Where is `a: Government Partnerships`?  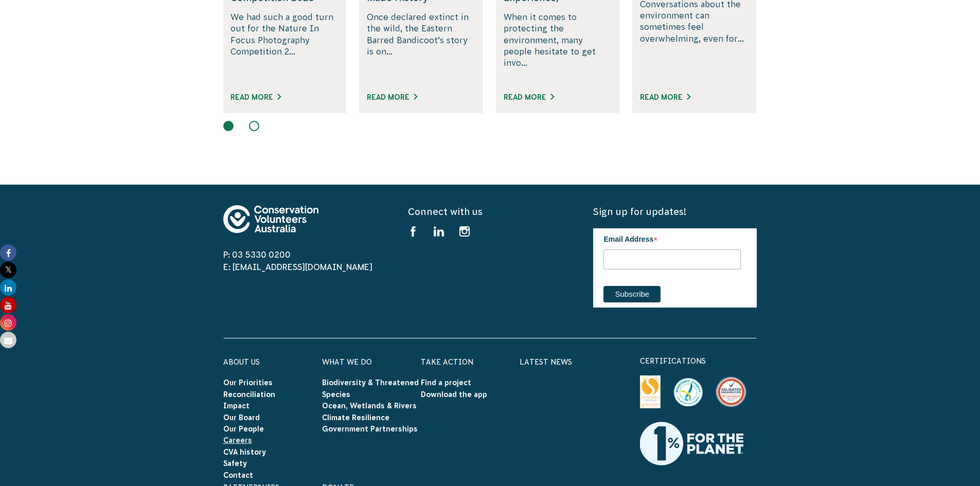
a: Government Partnerships is located at coordinates (370, 429).